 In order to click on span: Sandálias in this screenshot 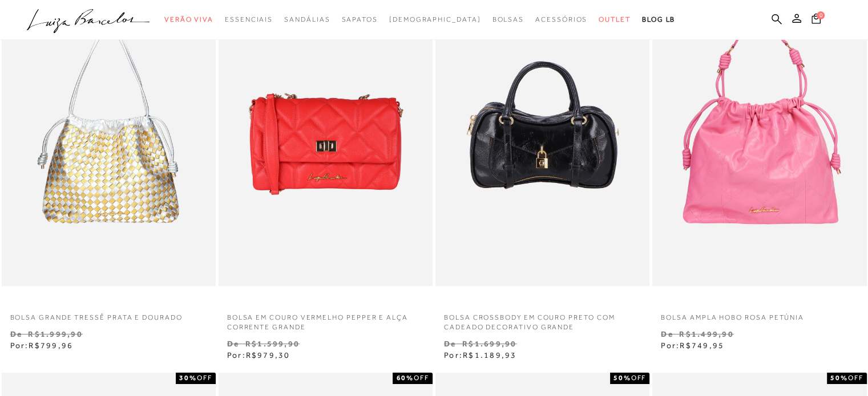, I will do `click(307, 20)`.